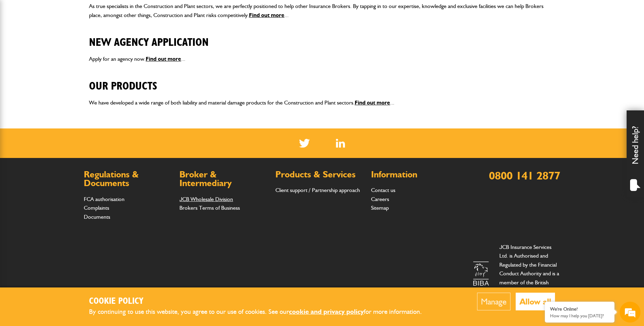 The image size is (644, 326). Describe the element at coordinates (304, 143) in the screenshot. I see `img: Twitter` at that location.